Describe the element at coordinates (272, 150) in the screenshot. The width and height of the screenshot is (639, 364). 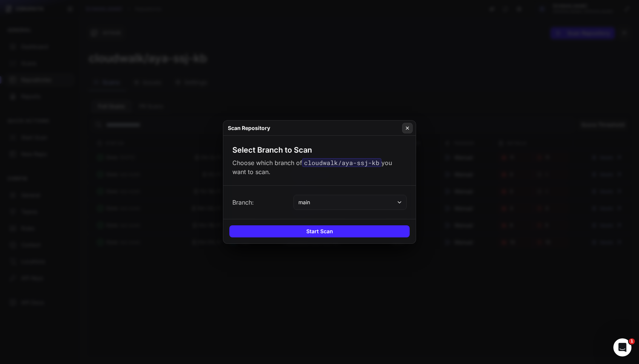
I see `h3: Select Branch to Scan` at that location.